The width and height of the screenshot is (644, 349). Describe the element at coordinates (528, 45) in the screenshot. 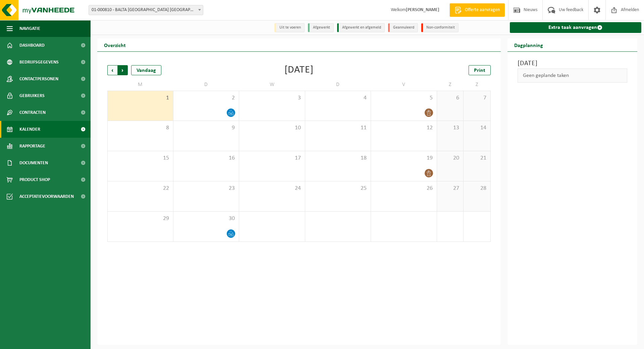

I see `h2: Dagplanning` at that location.